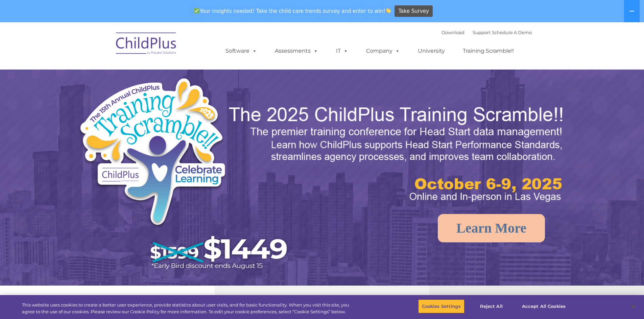 Image resolution: width=644 pixels, height=319 pixels. What do you see at coordinates (441, 307) in the screenshot?
I see `button: Cookies Settings` at bounding box center [441, 307].